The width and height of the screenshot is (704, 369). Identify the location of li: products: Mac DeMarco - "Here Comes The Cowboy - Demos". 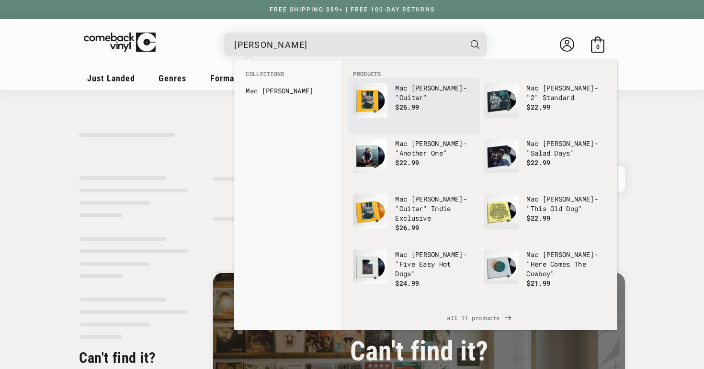
(545, 329).